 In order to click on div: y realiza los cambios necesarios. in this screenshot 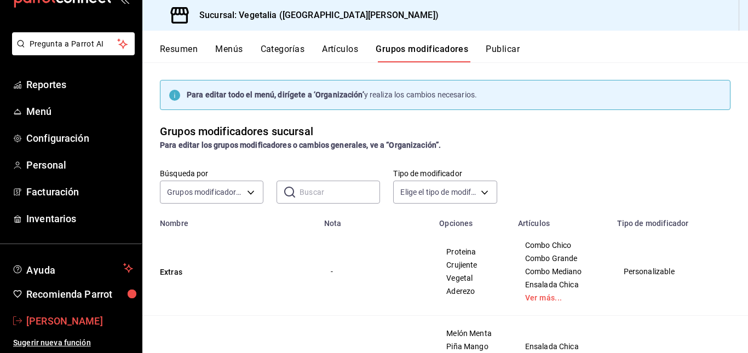, I will do `click(332, 95)`.